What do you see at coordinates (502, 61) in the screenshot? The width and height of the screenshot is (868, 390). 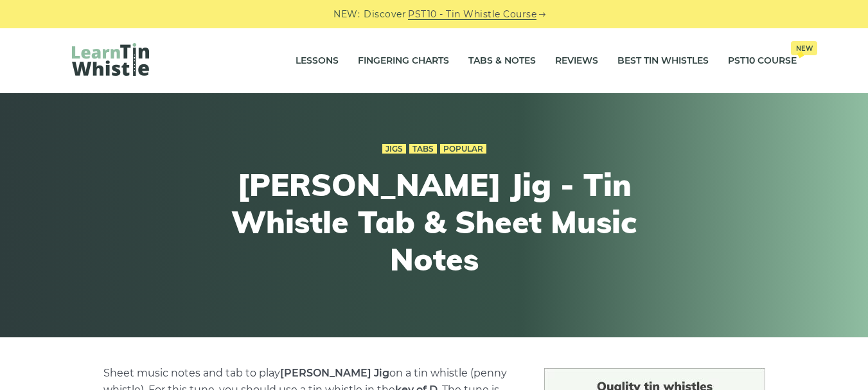 I see `a: Tabs & Notes` at bounding box center [502, 61].